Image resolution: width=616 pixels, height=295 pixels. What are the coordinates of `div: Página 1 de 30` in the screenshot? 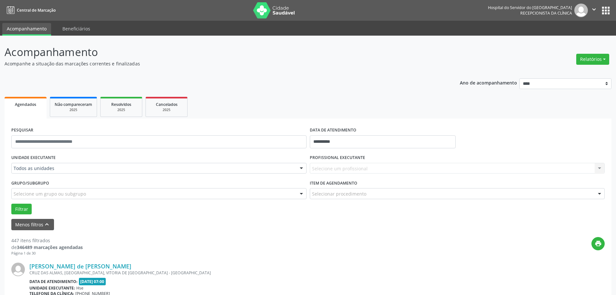 It's located at (47, 253).